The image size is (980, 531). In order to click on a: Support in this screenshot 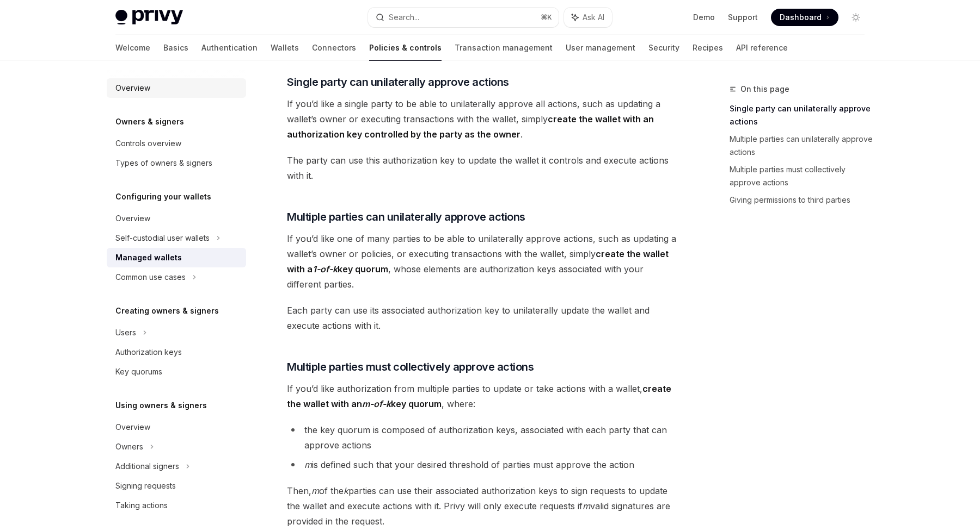, I will do `click(742, 17)`.